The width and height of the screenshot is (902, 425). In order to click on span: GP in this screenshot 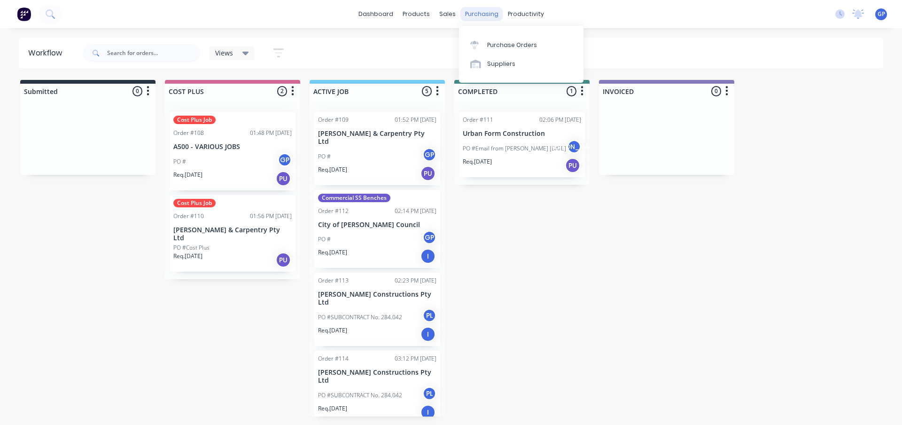, I will do `click(881, 14)`.